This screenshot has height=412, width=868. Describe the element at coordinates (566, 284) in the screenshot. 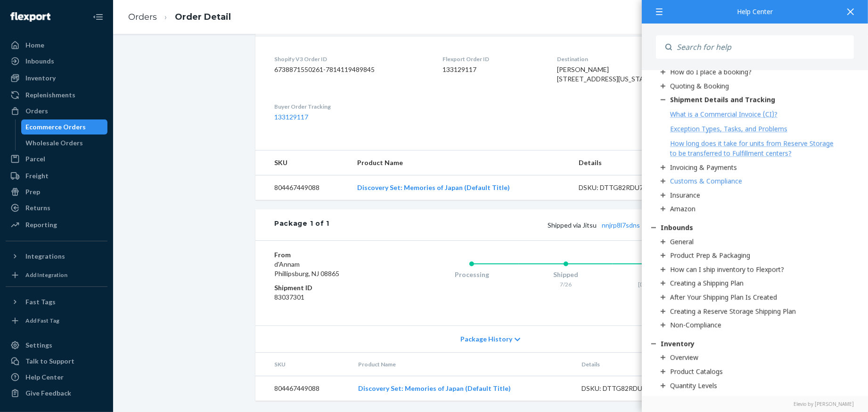

I see `div: 7/26` at that location.